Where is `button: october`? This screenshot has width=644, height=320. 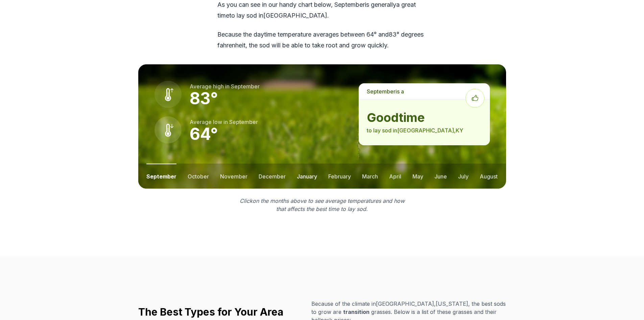
button: october is located at coordinates (198, 176).